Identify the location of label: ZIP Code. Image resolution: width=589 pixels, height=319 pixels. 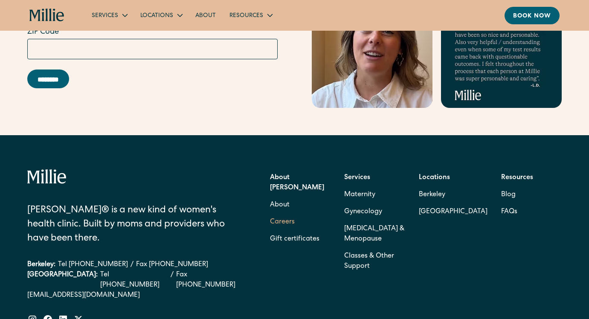
(152, 32).